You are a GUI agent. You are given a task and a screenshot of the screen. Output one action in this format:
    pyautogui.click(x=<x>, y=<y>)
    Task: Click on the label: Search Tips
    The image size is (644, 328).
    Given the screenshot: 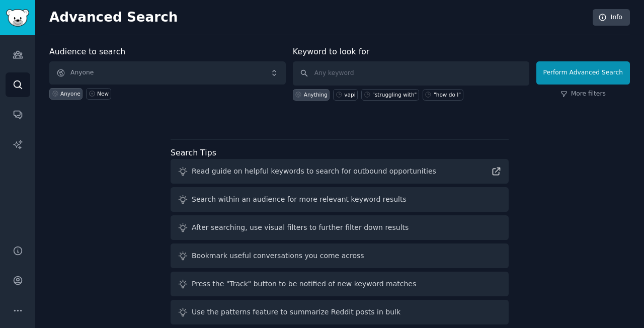 What is the action you would take?
    pyautogui.click(x=193, y=152)
    